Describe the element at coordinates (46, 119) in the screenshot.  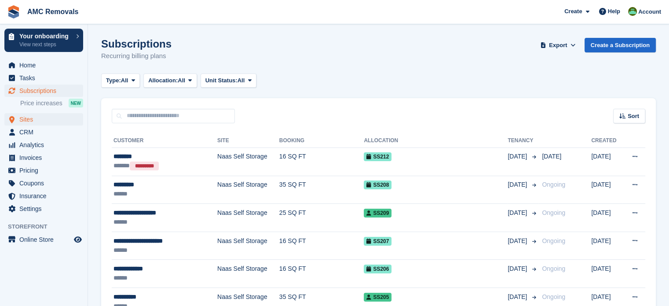
I see `span: Sites` at that location.